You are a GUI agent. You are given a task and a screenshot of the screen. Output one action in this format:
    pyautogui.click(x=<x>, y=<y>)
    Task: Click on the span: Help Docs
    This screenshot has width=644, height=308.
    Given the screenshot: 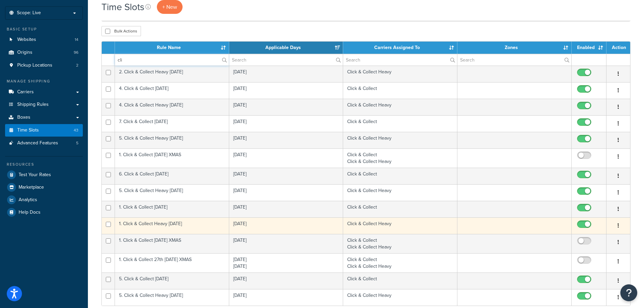 What is the action you would take?
    pyautogui.click(x=29, y=212)
    